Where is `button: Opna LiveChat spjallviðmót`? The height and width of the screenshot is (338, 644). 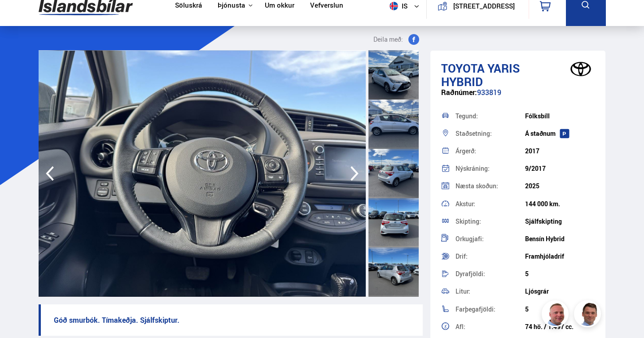 button: Opna LiveChat spjallviðmót is located at coordinates (21, 17).